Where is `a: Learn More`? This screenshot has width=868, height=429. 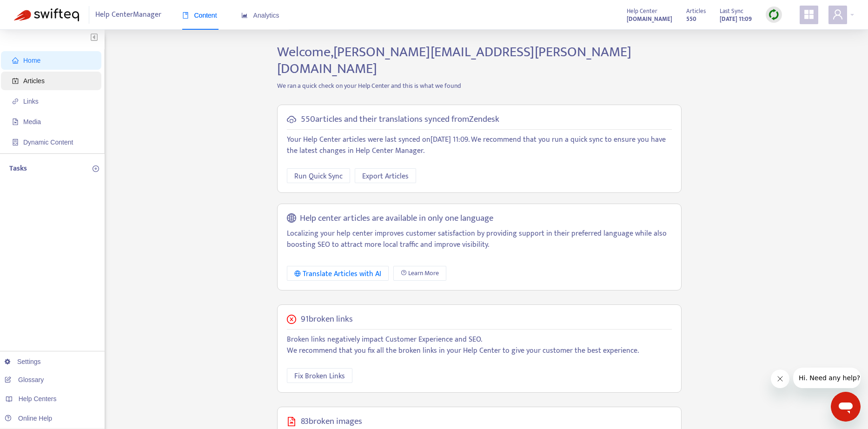
a: Learn More is located at coordinates (420, 274).